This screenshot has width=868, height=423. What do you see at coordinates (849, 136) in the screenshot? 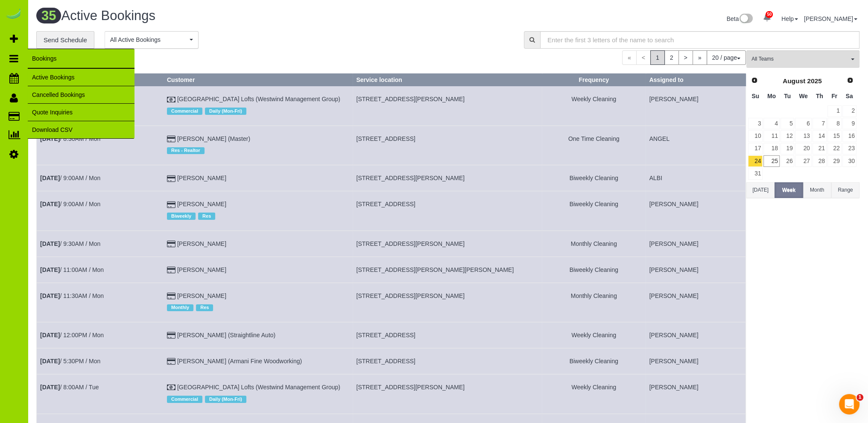
I see `a: 16` at bounding box center [849, 136].